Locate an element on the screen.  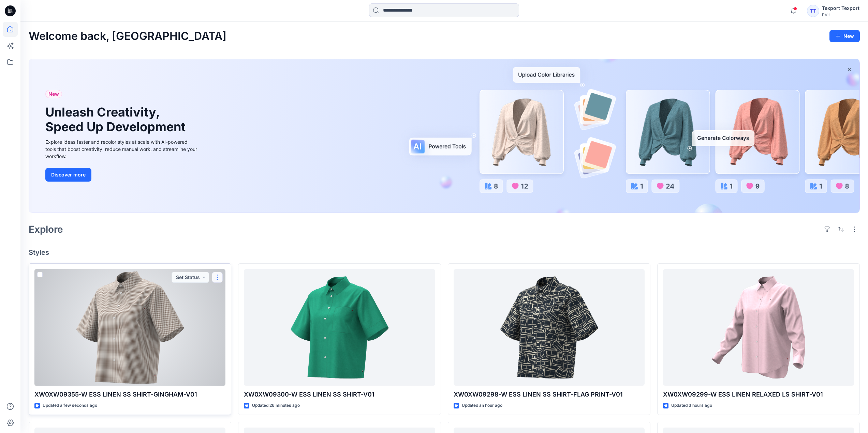
p: XW0XW09300-W ESS LINEN SS SHIRT-V01 is located at coordinates (339, 395).